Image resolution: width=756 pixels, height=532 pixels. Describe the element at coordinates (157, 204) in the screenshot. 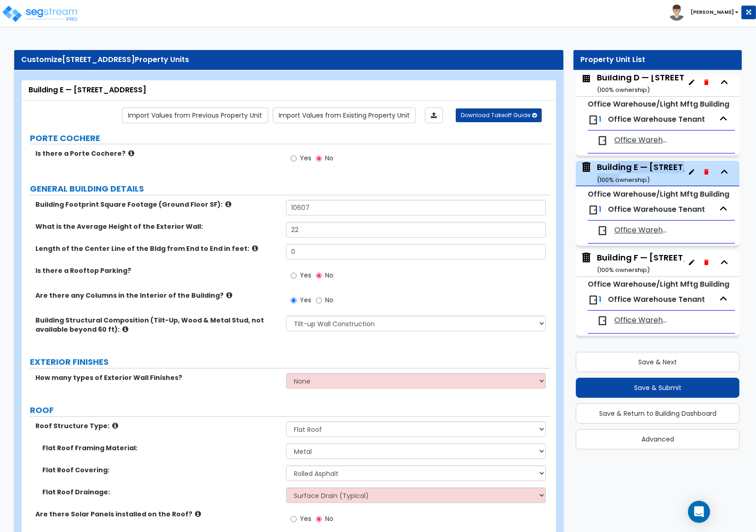

I see `label: Building Footprint Square Footage (Ground Floor SF):` at that location.